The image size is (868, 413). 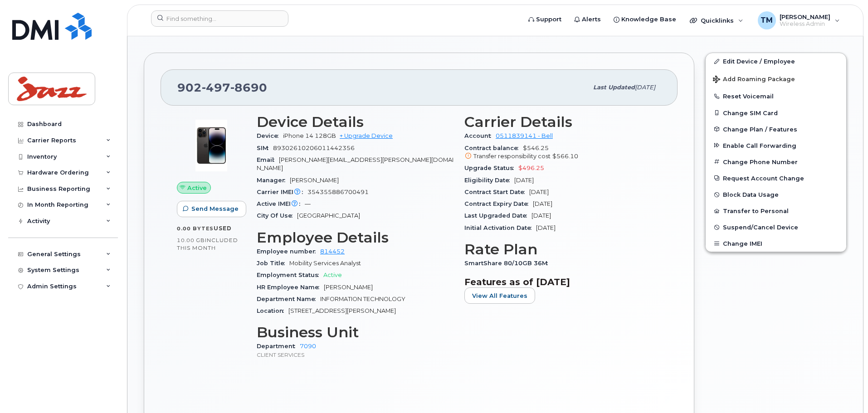 What do you see at coordinates (563, 122) in the screenshot?
I see `h3: Carrier Details` at bounding box center [563, 122].